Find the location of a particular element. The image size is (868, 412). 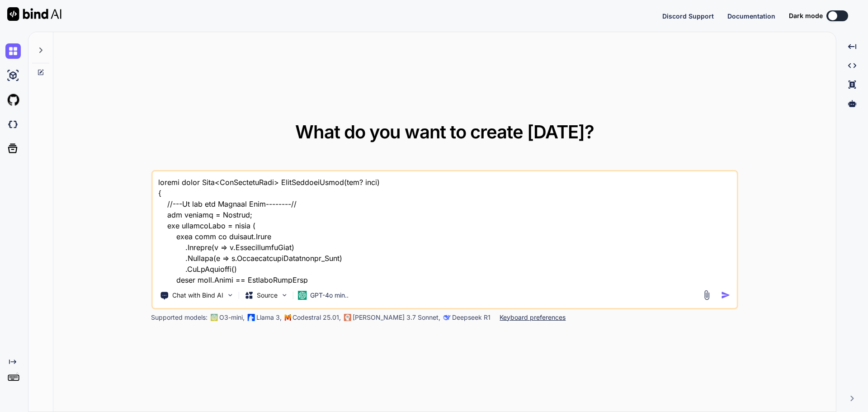

p: Supported models: is located at coordinates (179, 317).